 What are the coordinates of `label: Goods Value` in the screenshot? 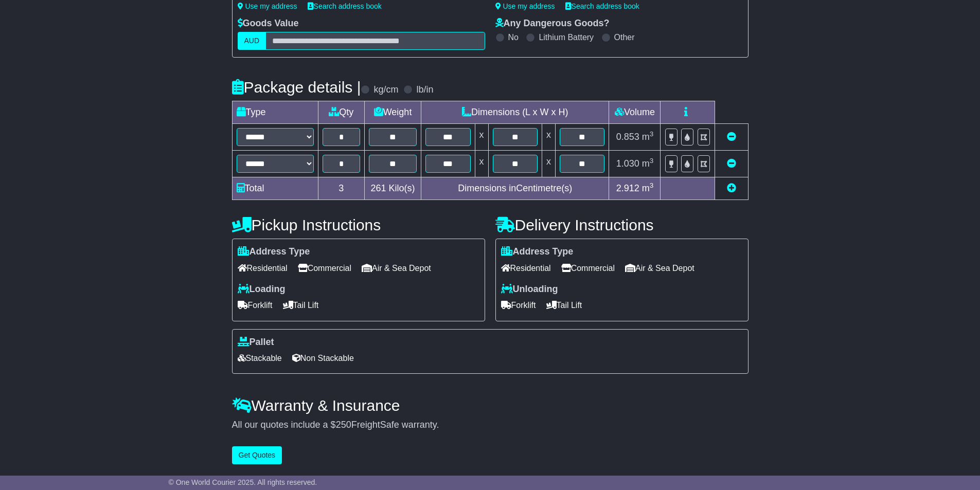 It's located at (268, 24).